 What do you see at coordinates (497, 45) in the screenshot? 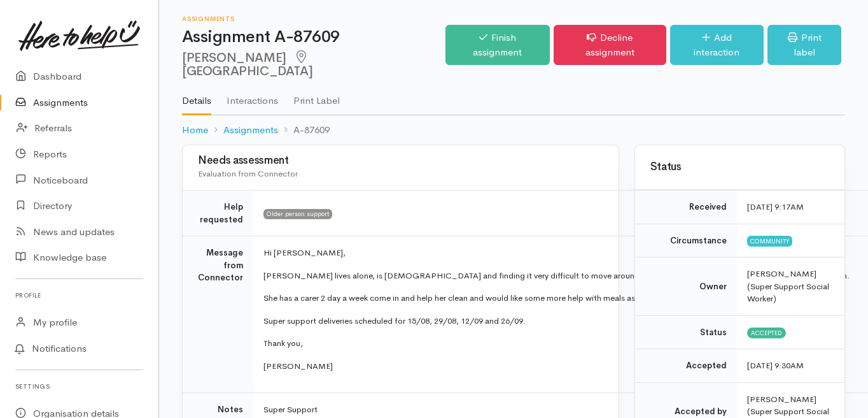
I see `a: Finish assignment` at bounding box center [497, 45].